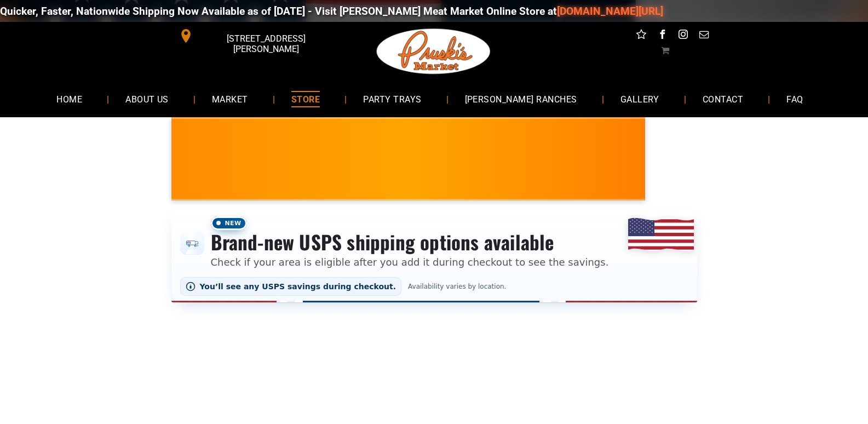 The image size is (868, 424). Describe the element at coordinates (683, 35) in the screenshot. I see `a: instagram` at that location.